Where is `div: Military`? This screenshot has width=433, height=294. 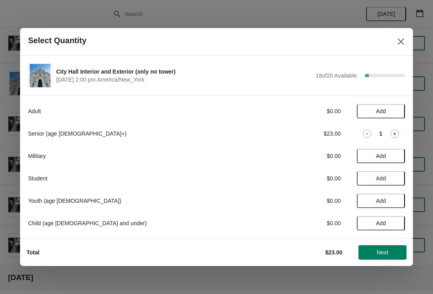 div: Military is located at coordinates (139, 156).